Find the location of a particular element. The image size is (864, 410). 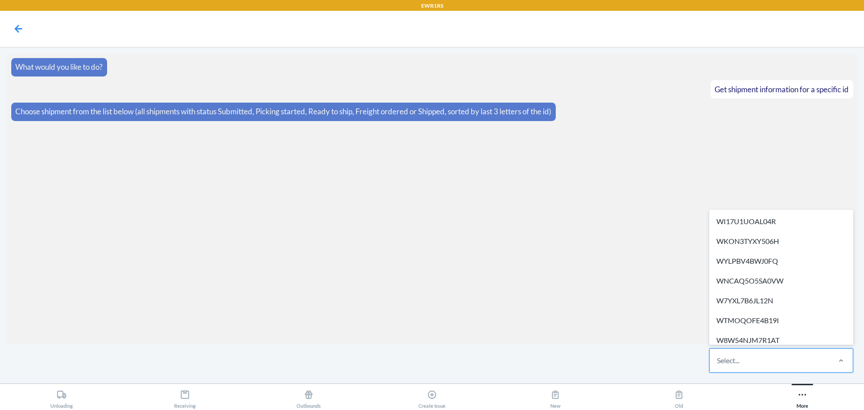

div: New is located at coordinates (555, 397).